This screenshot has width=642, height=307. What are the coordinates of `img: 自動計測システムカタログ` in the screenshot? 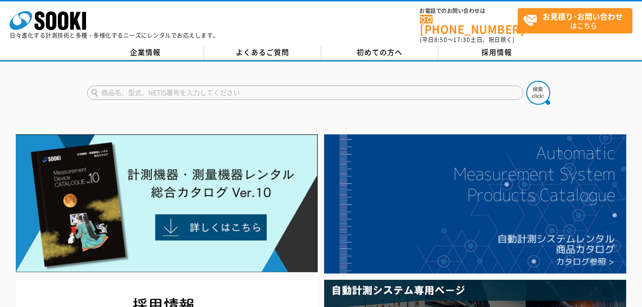 It's located at (475, 204).